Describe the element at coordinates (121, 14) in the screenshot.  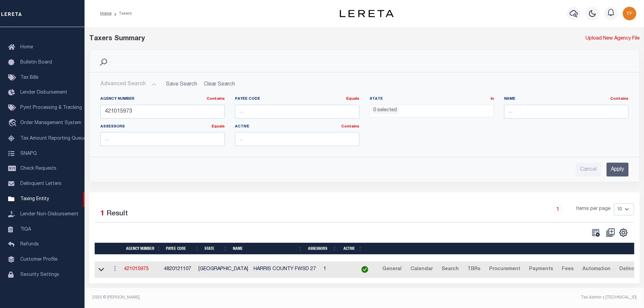
I see `li: Taxers` at that location.